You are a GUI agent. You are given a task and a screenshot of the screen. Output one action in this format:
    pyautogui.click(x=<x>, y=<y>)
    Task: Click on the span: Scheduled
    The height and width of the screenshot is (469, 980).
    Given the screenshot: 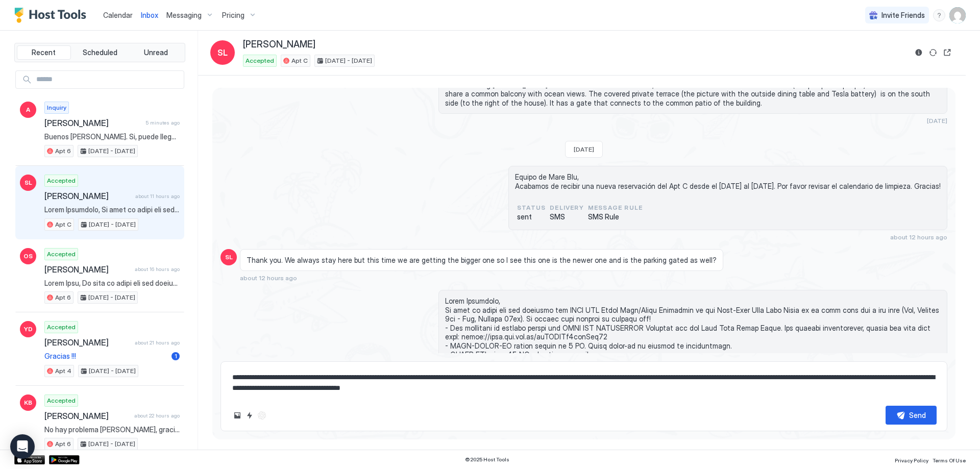 What is the action you would take?
    pyautogui.click(x=100, y=53)
    